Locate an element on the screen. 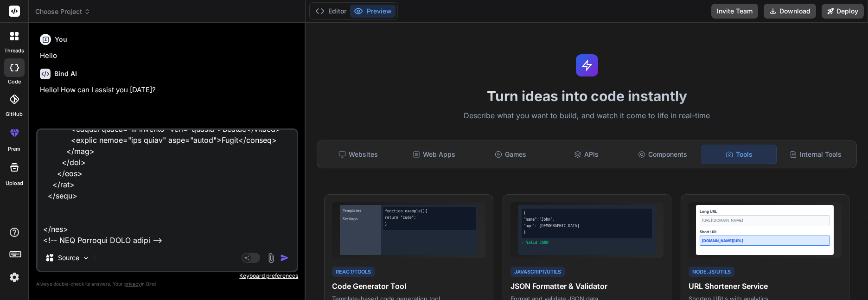 The height and width of the screenshot is (300, 868). div: Tools is located at coordinates (739, 155).